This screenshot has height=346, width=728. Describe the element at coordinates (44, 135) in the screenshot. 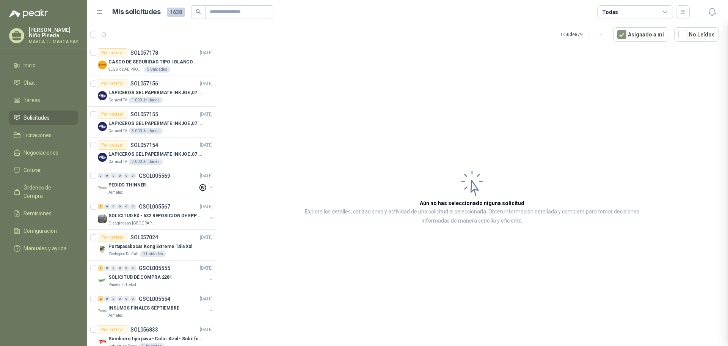

I see `a: Licitaciones` at that location.